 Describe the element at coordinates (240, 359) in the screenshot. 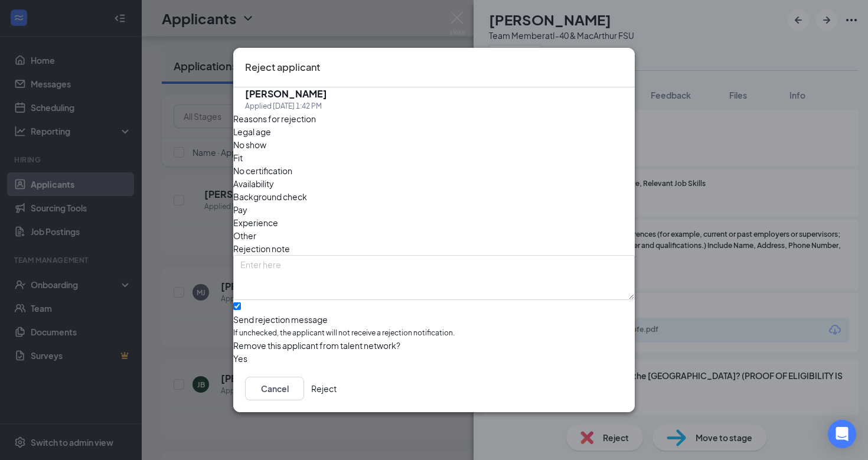

I see `span: Yes` at that location.